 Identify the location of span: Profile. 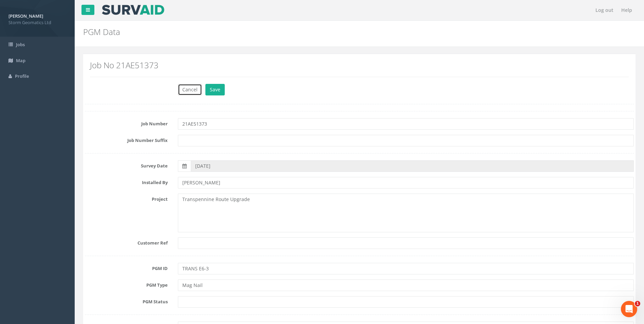
(22, 76).